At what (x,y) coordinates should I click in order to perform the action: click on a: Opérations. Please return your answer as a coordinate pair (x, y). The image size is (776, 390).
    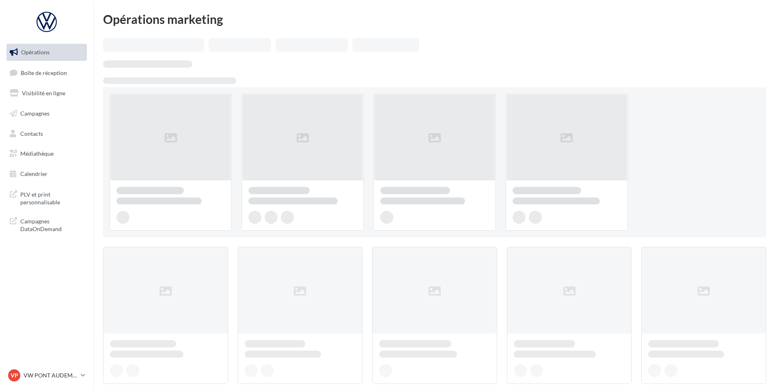
    Looking at the image, I should click on (47, 52).